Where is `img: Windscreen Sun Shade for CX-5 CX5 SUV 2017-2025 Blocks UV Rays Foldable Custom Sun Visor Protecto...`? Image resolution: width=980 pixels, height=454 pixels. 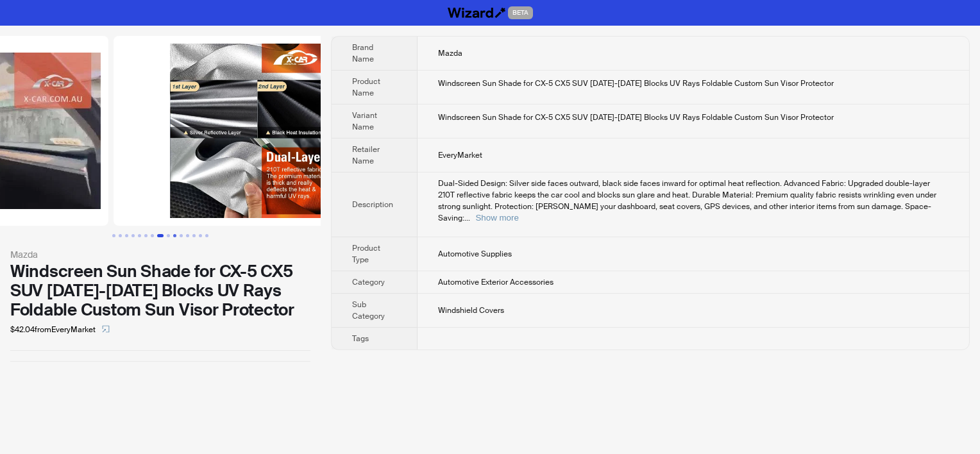
img: Windscreen Sun Shade for CX-5 CX5 SUV 2017-2025 Blocks UV Rays Foldable Custom Sun Visor Protecto... is located at coordinates (257, 130).